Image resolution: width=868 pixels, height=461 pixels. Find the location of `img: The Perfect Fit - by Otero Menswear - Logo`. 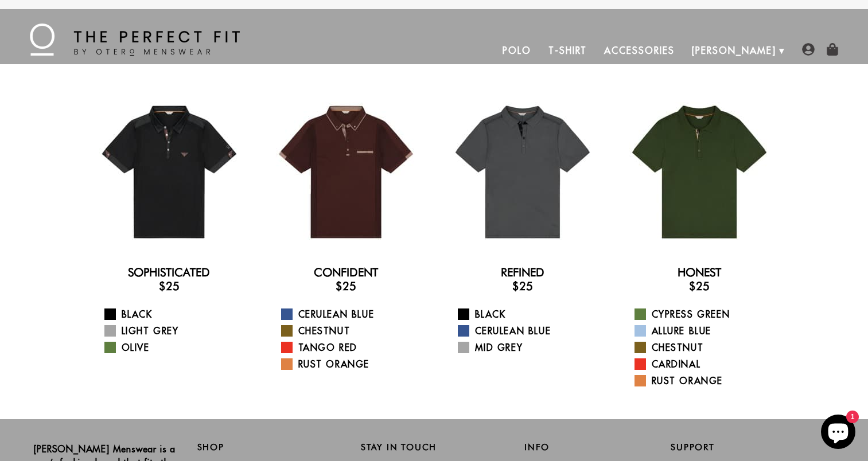

img: The Perfect Fit - by Otero Menswear - Logo is located at coordinates (135, 40).